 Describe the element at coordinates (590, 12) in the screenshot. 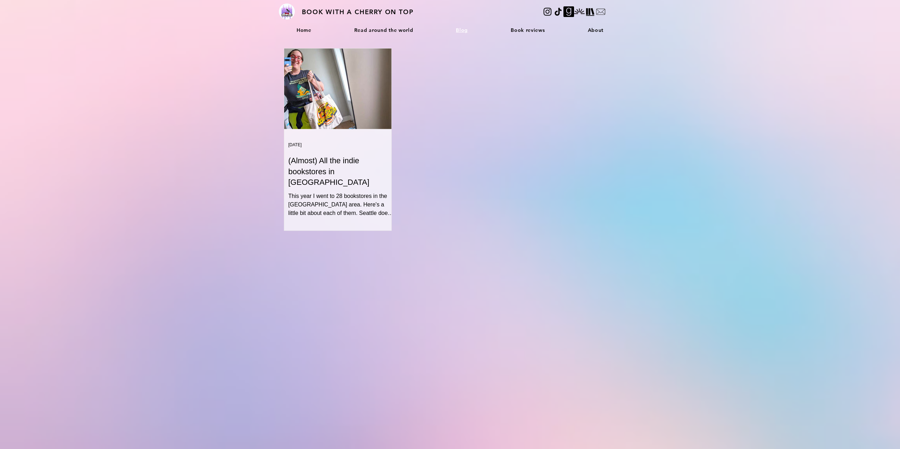

I see `a: storygraph` at that location.